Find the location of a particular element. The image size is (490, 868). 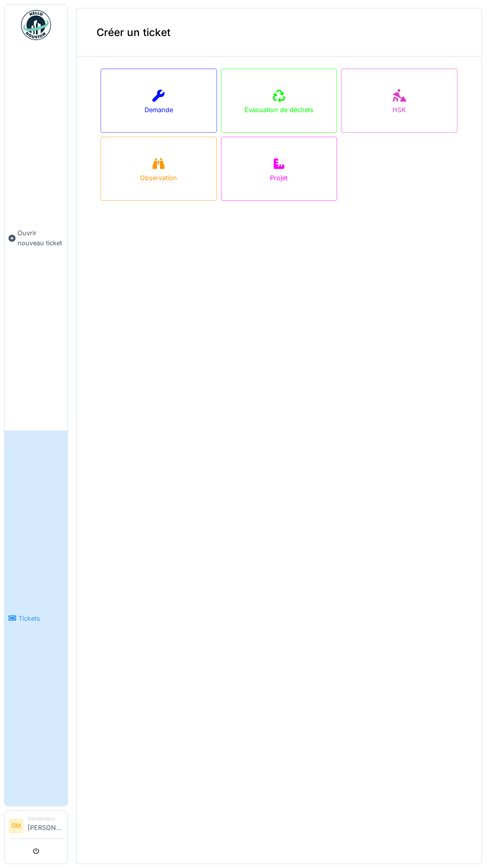

div: Demandeur is located at coordinates (46, 819).